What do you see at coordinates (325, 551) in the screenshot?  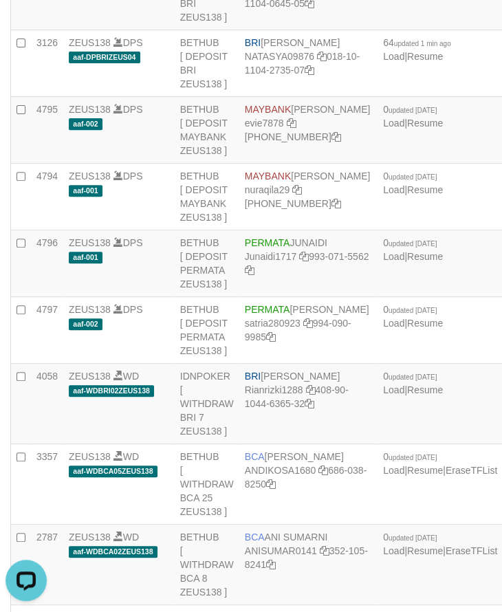 I see `a: Copy ANISUMAR0141 to clipboard` at bounding box center [325, 551].